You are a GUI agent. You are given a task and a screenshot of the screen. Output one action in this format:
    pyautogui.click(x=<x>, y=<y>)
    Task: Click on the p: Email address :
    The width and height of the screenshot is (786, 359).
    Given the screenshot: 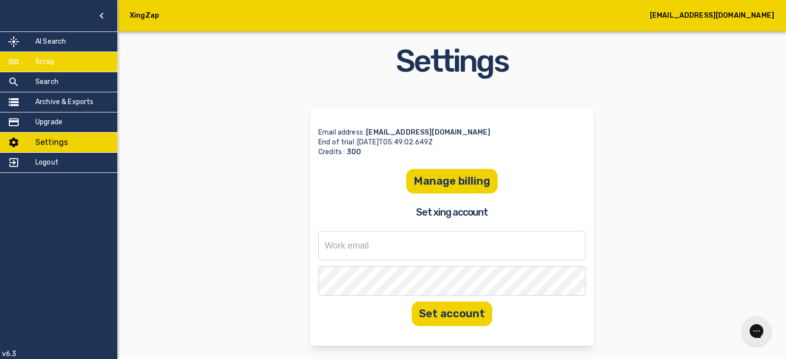 What is the action you would take?
    pyautogui.click(x=452, y=133)
    